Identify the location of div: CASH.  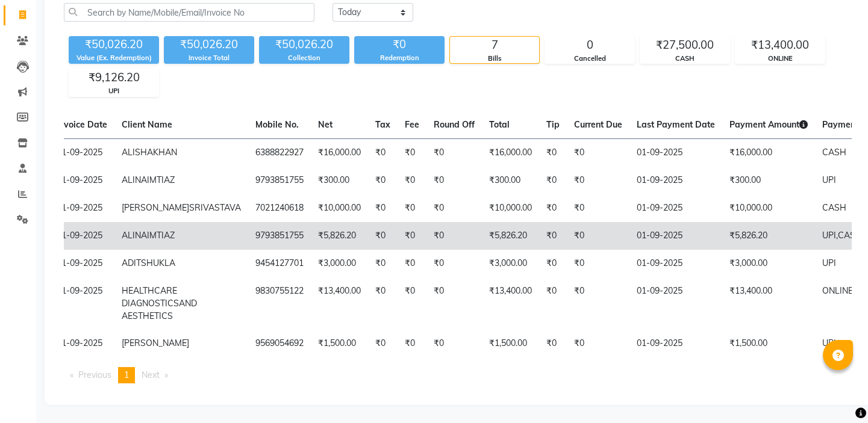
(684, 58).